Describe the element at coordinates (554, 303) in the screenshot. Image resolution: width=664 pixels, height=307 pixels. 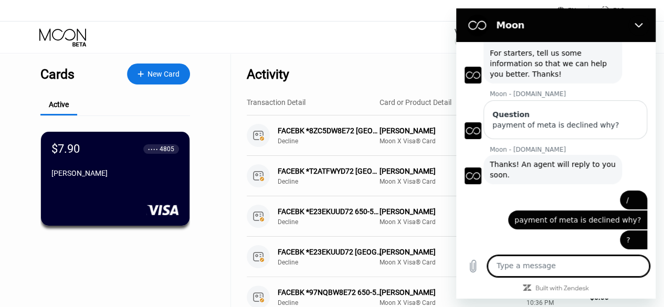
I see `div: 10:36 PM` at that location.